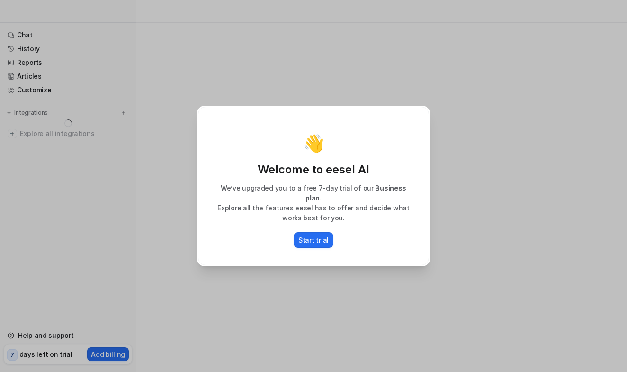 Image resolution: width=627 pixels, height=372 pixels. What do you see at coordinates (313, 239) in the screenshot?
I see `p: Start trial` at bounding box center [313, 239].